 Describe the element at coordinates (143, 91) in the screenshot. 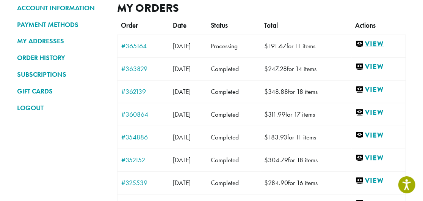

I see `a: #362139` at that location.